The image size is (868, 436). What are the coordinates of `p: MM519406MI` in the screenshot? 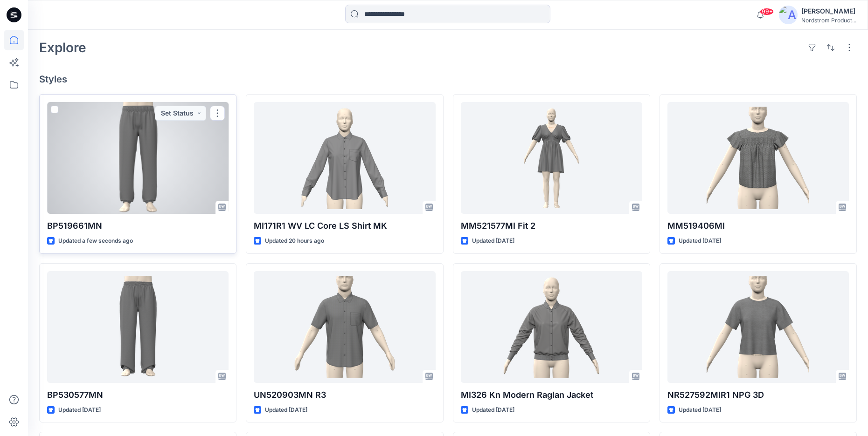 It's located at (758, 226).